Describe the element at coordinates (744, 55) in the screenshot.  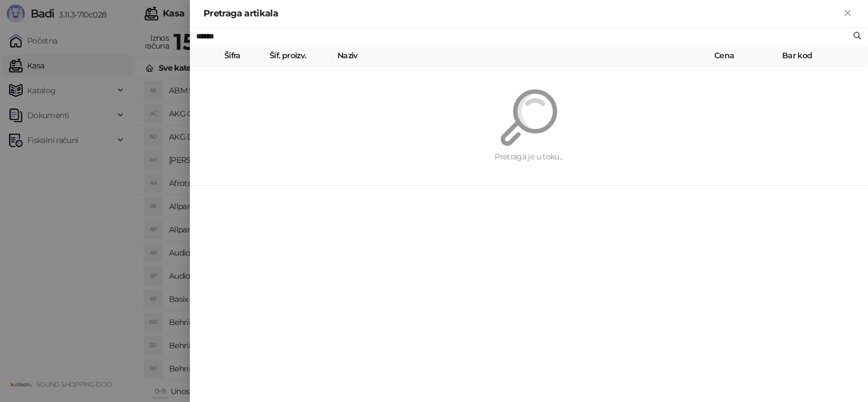
I see `th: Cena` at that location.